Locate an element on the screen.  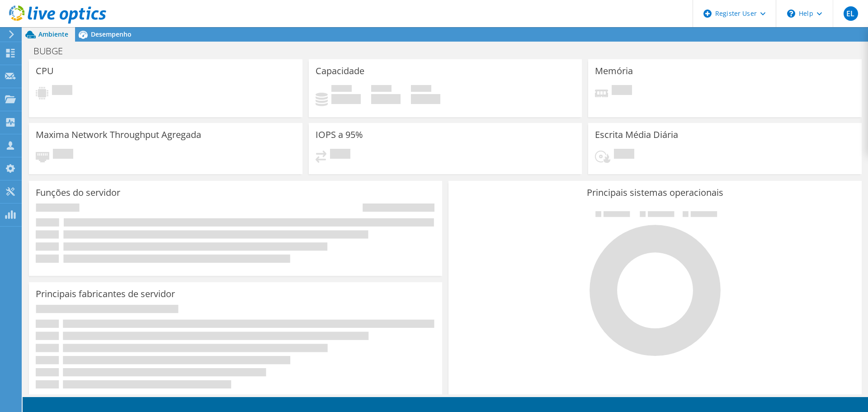
h3: Principais fabricantes de servidor is located at coordinates (105, 294).